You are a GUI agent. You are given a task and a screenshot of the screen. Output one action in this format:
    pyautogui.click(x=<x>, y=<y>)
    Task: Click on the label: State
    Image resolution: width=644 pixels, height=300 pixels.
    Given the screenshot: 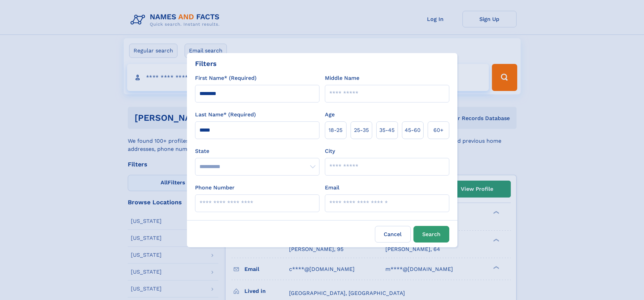 What is the action you would take?
    pyautogui.click(x=257, y=151)
    